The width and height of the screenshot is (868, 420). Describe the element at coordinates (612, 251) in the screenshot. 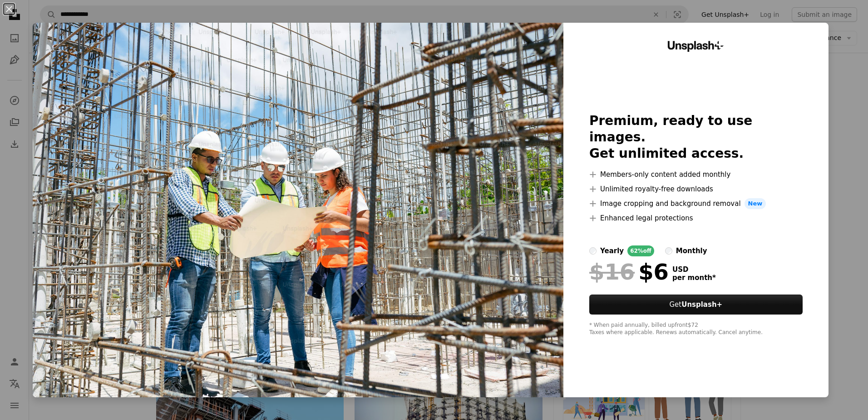

I see `div: yearly` at that location.